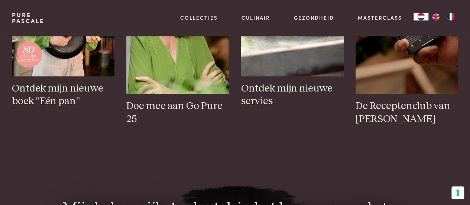  What do you see at coordinates (199, 17) in the screenshot?
I see `a: Collecties` at bounding box center [199, 17].